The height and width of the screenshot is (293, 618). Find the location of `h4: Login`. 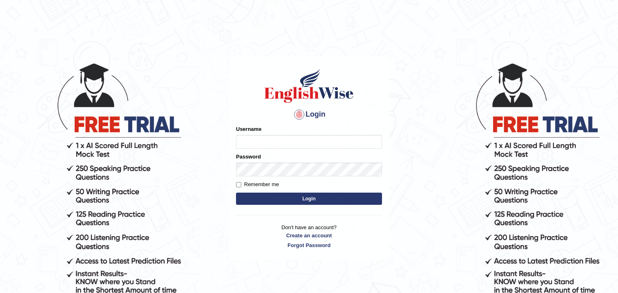

h4: Login is located at coordinates (309, 114).